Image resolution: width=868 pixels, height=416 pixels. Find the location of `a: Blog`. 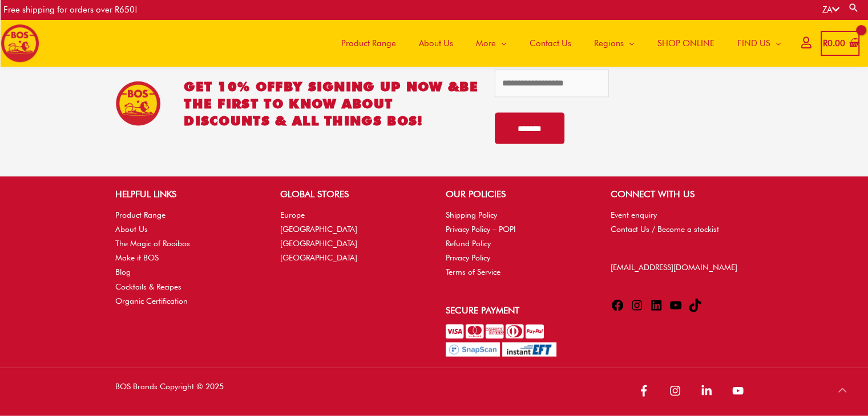

a: Blog is located at coordinates (123, 272).